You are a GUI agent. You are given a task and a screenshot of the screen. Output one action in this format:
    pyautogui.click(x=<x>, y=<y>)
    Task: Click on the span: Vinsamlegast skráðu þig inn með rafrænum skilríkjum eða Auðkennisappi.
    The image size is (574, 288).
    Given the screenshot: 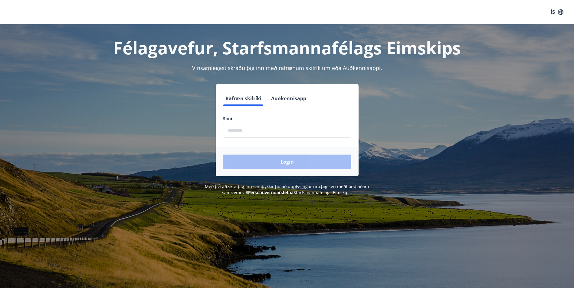 What is the action you would take?
    pyautogui.click(x=287, y=68)
    